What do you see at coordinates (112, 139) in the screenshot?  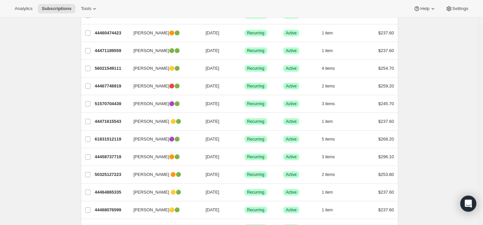 I see `p: 61831512119` at bounding box center [112, 139].